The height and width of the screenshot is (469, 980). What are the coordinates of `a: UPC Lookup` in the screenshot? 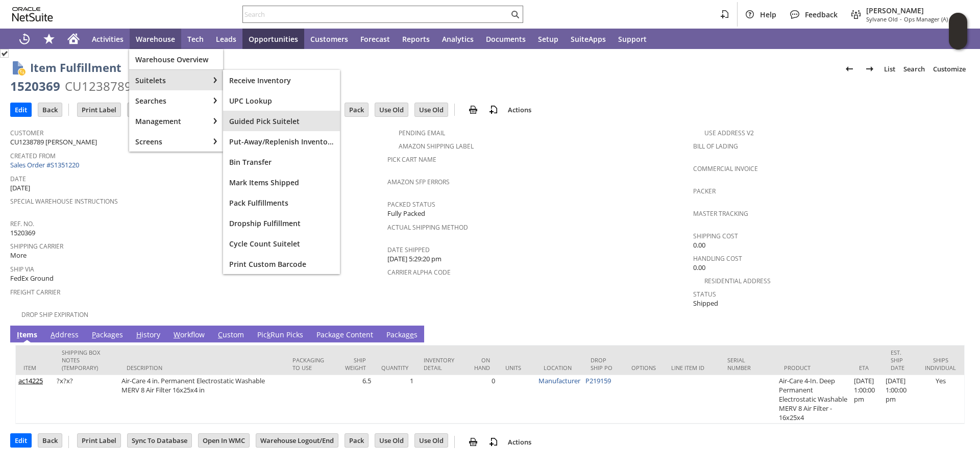 It's located at (281, 101).